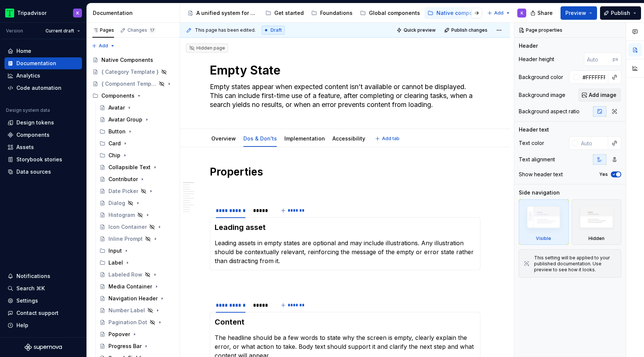 This screenshot has width=644, height=357. Describe the element at coordinates (225, 30) in the screenshot. I see `span: This page has been edited.` at that location.